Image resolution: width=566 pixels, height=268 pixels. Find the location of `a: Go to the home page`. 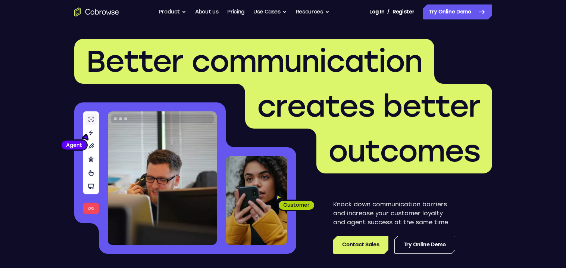

a: Go to the home page is located at coordinates (97, 12).